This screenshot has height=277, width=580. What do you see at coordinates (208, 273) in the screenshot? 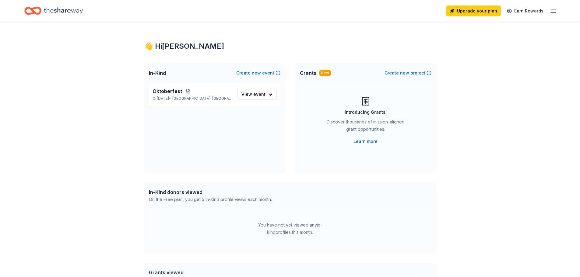
I see `div: Grants viewed` at bounding box center [208, 273].